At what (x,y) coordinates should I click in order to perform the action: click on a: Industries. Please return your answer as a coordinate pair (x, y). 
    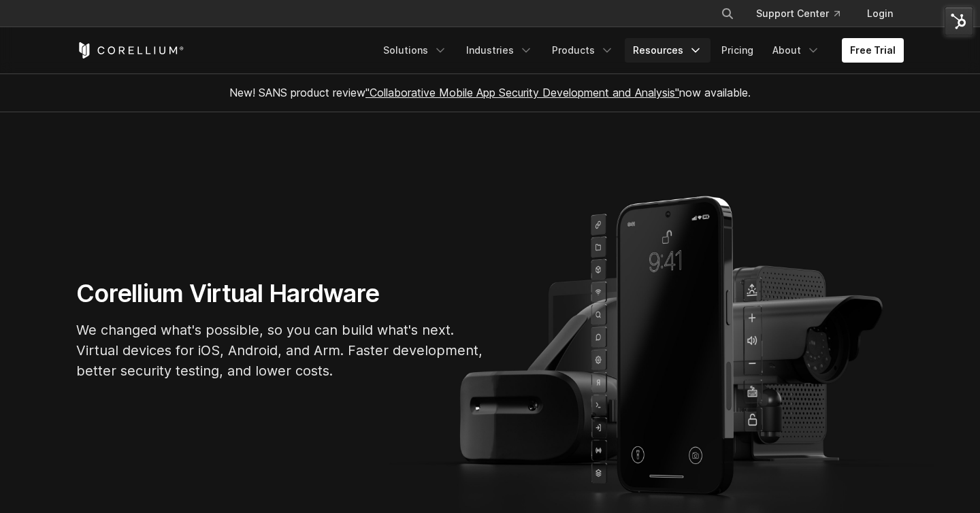
    Looking at the image, I should click on (500, 50).